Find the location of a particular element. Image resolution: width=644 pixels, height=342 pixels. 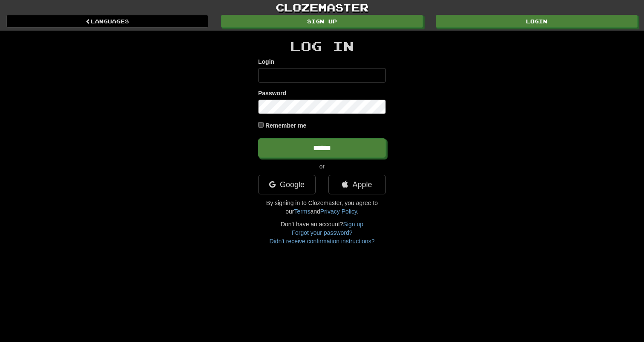

label: Remember me is located at coordinates (286, 125).